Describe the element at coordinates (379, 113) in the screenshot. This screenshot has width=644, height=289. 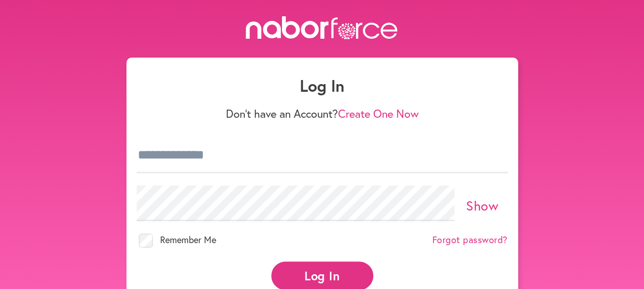
I see `a: Create One Now` at that location.